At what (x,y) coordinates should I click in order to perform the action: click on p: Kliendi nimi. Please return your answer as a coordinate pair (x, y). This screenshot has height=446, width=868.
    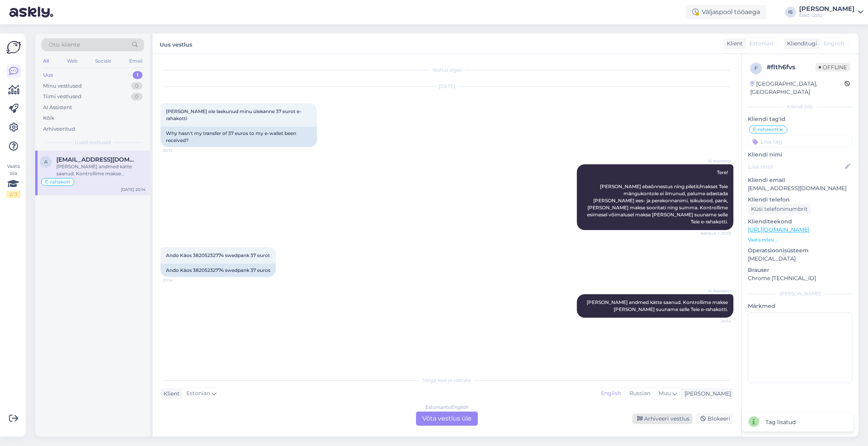
    Looking at the image, I should click on (800, 155).